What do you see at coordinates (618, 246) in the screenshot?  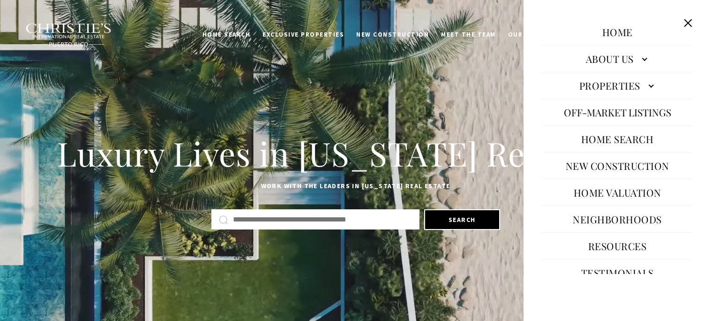 I see `a: Resources` at bounding box center [618, 246].